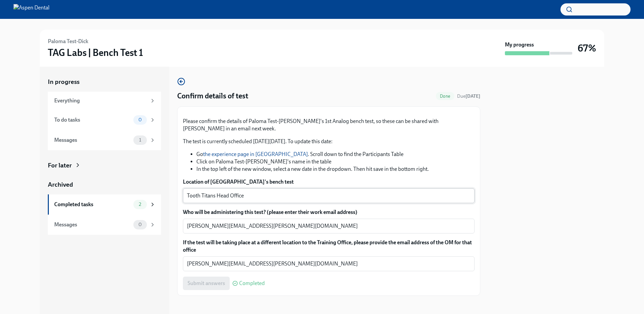  What do you see at coordinates (329, 212) in the screenshot?
I see `label: Who will be administering this test? (please enter their work email address)` at bounding box center [329, 212].